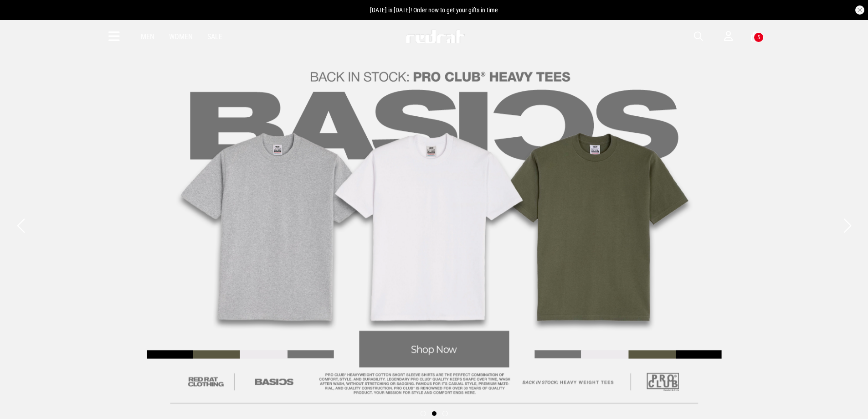  Describe the element at coordinates (181, 36) in the screenshot. I see `a: Women` at that location.